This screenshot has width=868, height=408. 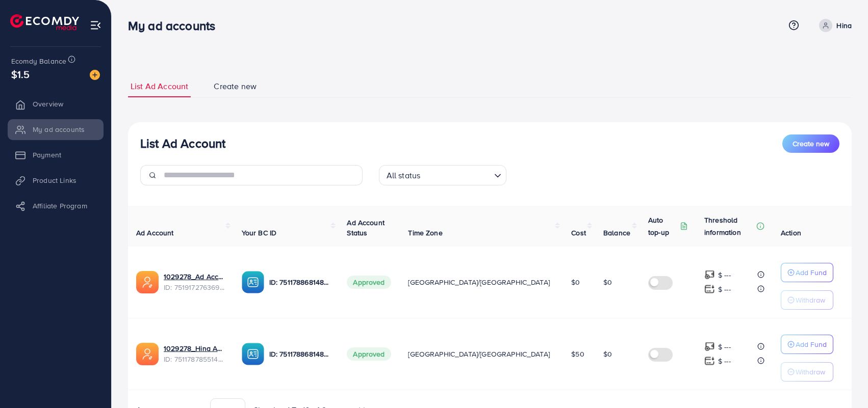 I want to click on span: Balance, so click(x=617, y=233).